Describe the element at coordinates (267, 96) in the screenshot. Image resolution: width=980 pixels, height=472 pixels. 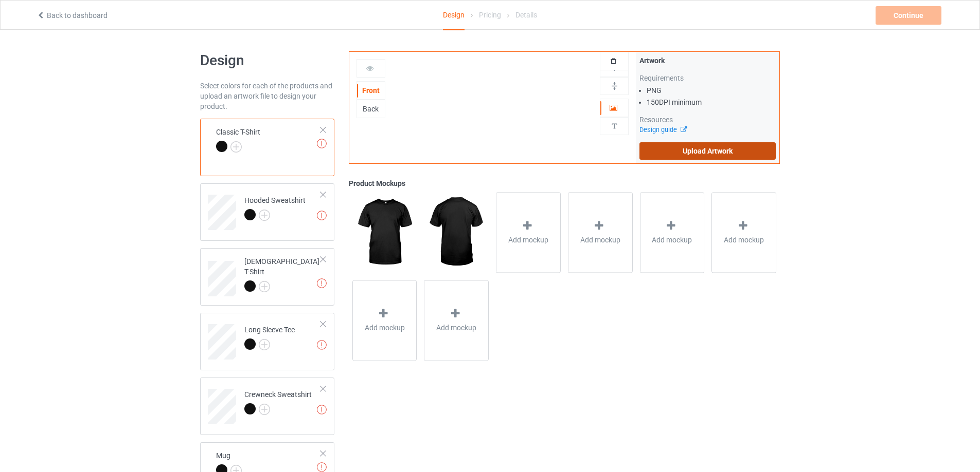
I see `div: Select colors for each of the products and upload an artwork file to design your product.` at that location.